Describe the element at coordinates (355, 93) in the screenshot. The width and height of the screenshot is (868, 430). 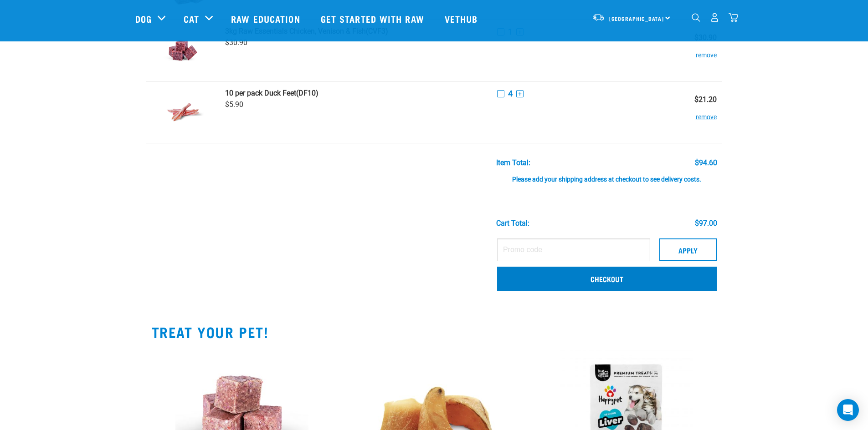
I see `a: 10 per pack Duck Feet(DF10)` at that location.